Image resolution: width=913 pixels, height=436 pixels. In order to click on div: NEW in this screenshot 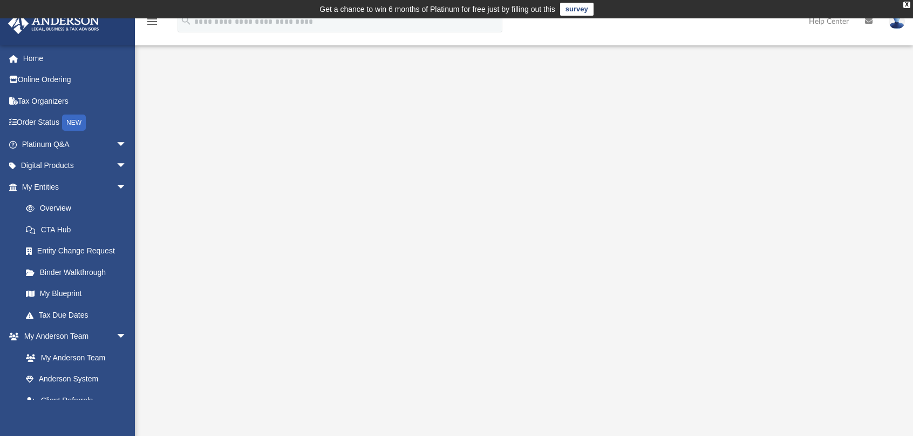, I will do `click(74, 123)`.